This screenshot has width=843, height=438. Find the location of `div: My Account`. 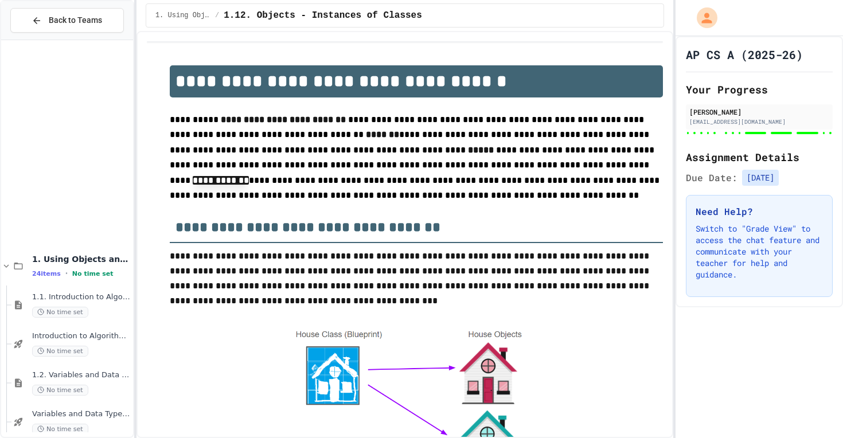

div: My Account is located at coordinates (703, 18).